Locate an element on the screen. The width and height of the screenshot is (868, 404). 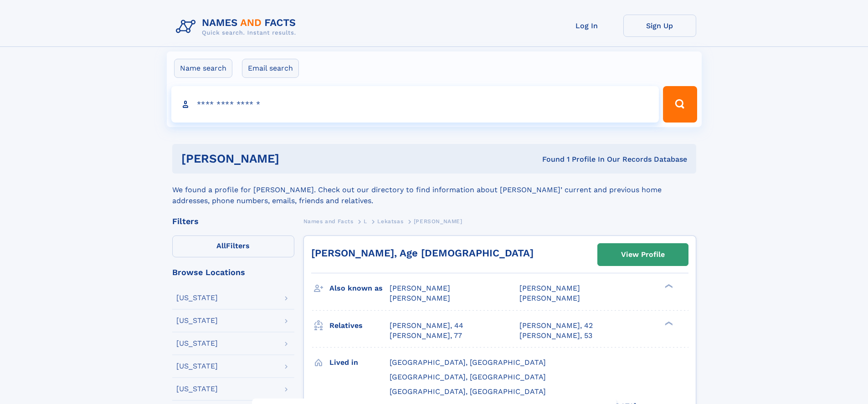
div: Filters is located at coordinates (233, 221).